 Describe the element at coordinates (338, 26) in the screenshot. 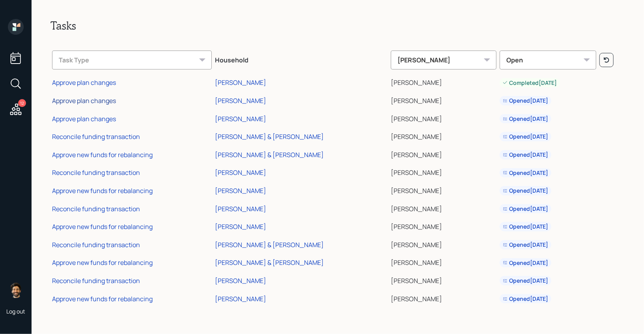

I see `h2: Tasks` at that location.